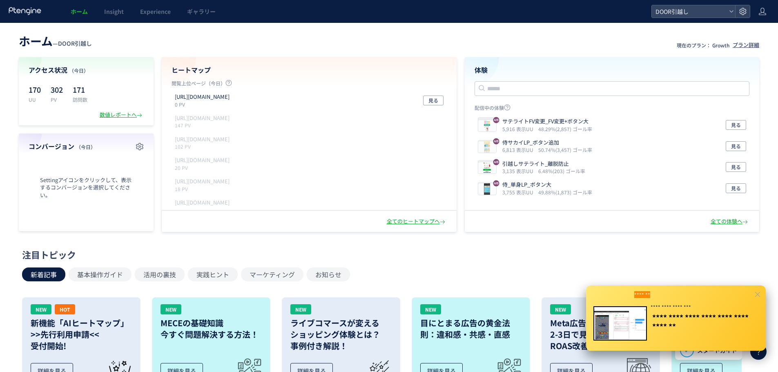 This screenshot has height=372, width=778. What do you see at coordinates (211, 329) in the screenshot?
I see `h3: MECEの基礎知識 今すぐ問題解決する方法！` at bounding box center [211, 329].